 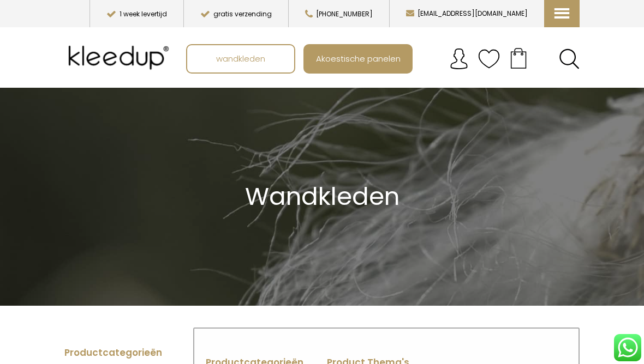 I want to click on nav: Main menu, so click(x=387, y=59).